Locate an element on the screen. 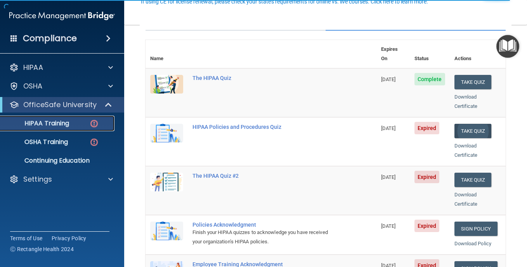 Image resolution: width=527 pixels, height=267 pixels. div: The HIPAA Quiz is located at coordinates (265, 78).